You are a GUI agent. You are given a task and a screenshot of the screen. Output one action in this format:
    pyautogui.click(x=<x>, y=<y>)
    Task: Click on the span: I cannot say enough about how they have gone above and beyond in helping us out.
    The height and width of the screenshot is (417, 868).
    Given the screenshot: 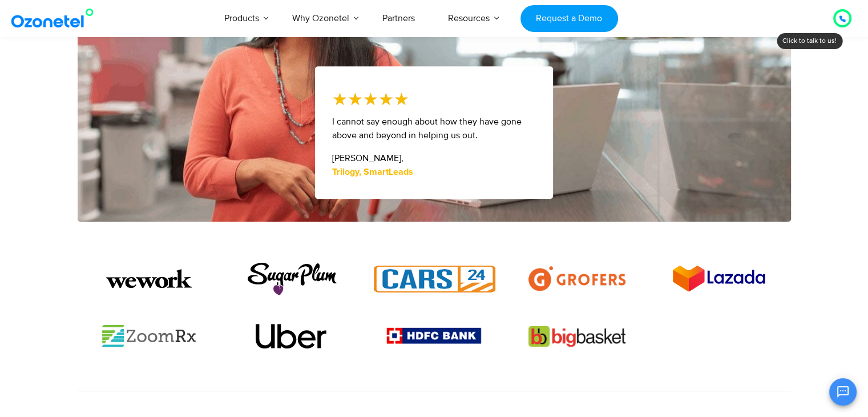 What is the action you would take?
    pyautogui.click(x=427, y=129)
    